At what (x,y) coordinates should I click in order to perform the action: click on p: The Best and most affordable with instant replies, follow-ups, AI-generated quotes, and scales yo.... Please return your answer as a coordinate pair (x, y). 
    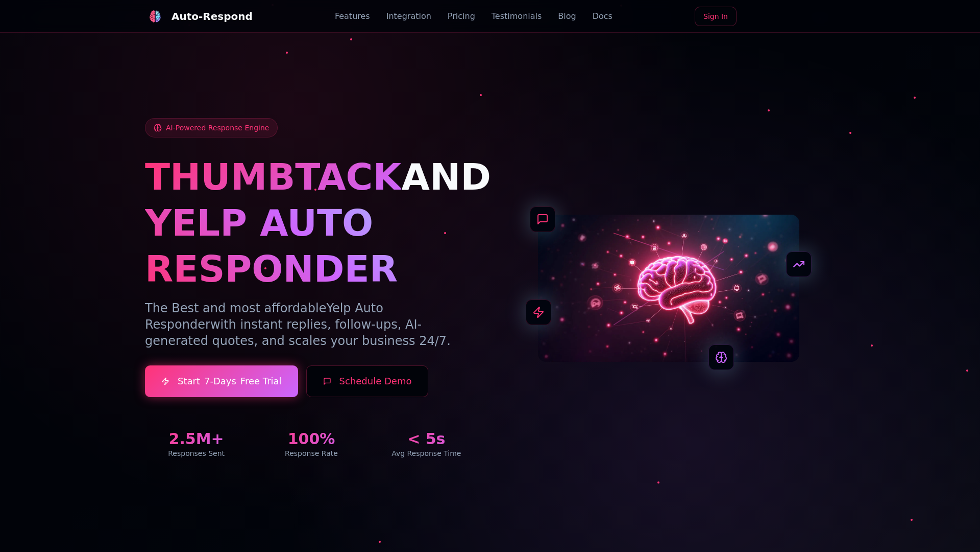
    Looking at the image, I should click on (311, 324).